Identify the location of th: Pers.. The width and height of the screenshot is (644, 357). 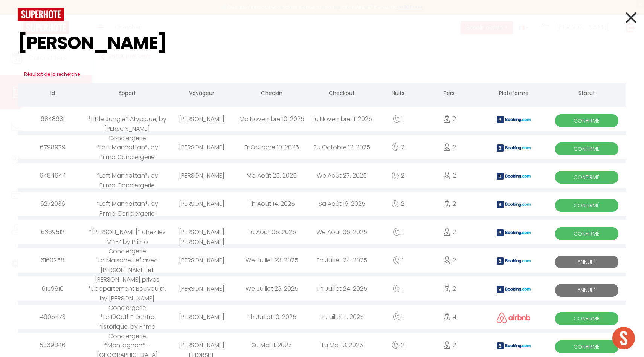
(450, 94).